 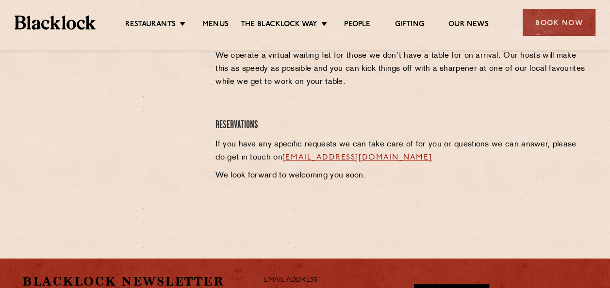 I want to click on h4: Reservations, so click(x=401, y=125).